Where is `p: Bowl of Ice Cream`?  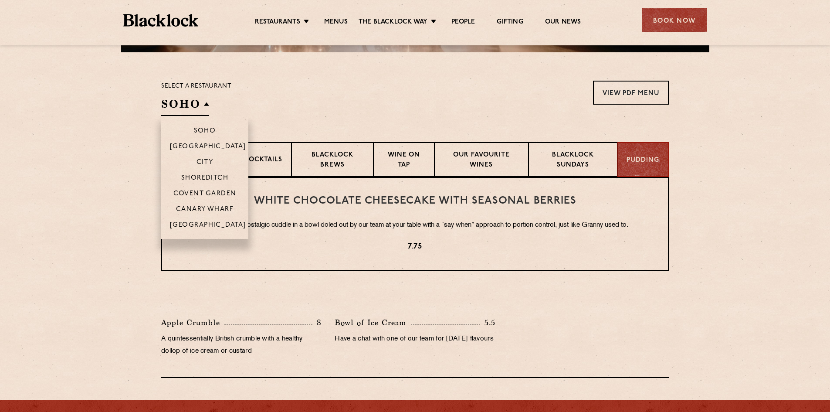
p: Bowl of Ice Cream is located at coordinates (372, 322).